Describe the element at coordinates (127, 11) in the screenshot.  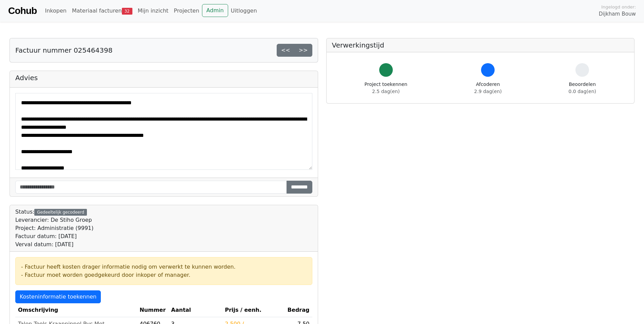
I see `span: 32` at that location.